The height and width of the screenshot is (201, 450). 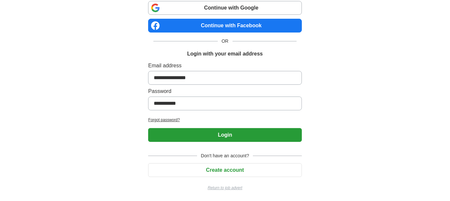 I want to click on a: Continue with Facebook, so click(x=225, y=26).